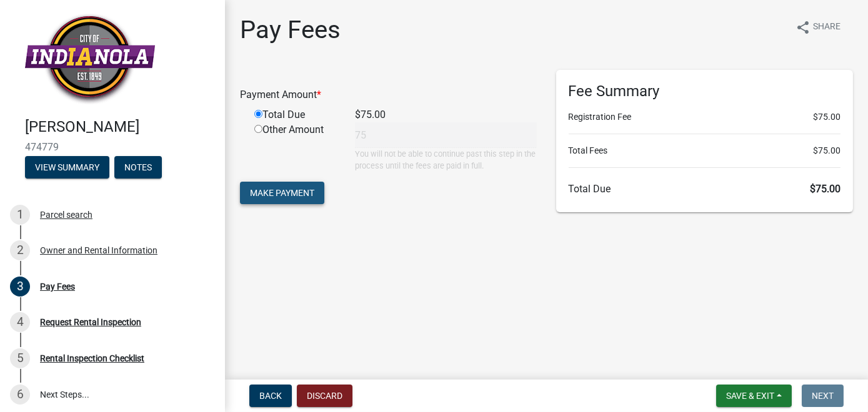 This screenshot has width=868, height=412. Describe the element at coordinates (90, 59) in the screenshot. I see `img: City of Indianola, Iowa` at that location.